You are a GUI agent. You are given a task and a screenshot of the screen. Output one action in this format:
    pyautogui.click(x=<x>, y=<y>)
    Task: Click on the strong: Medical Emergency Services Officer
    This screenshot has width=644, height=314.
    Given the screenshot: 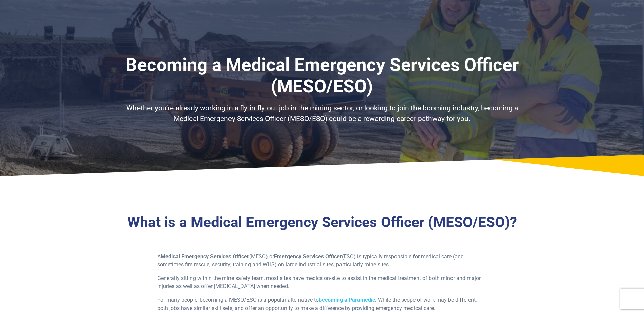 What is the action you would take?
    pyautogui.click(x=205, y=256)
    